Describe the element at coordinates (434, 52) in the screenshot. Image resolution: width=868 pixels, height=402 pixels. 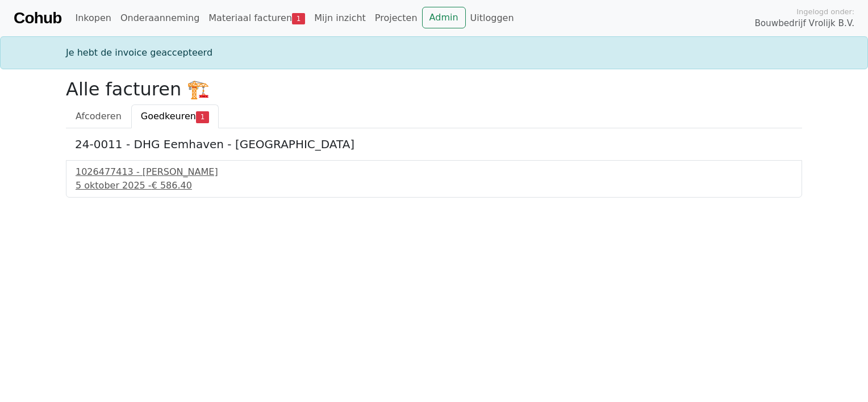
I see `div: Je hebt de invoice geaccepteerd` at that location.